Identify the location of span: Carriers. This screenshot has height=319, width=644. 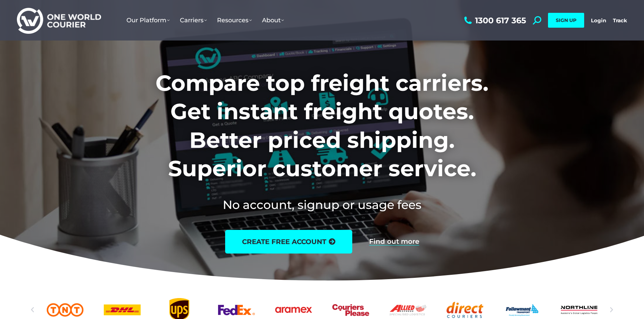
(194, 20).